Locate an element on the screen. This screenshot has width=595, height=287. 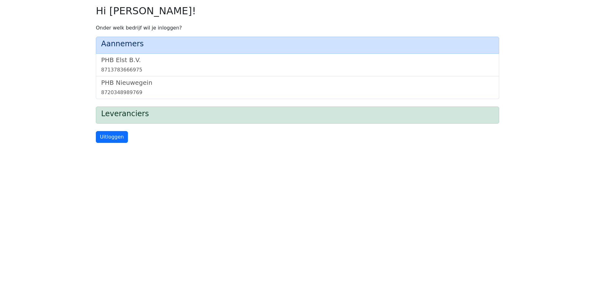
a: PHB Elst B.V.8713783666975 is located at coordinates (297, 65).